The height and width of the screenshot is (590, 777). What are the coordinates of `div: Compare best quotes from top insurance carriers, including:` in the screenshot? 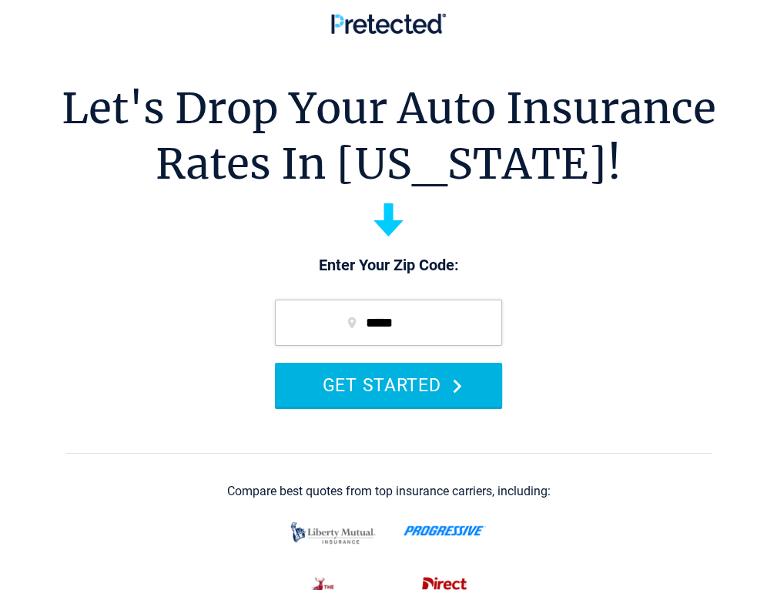 It's located at (389, 491).